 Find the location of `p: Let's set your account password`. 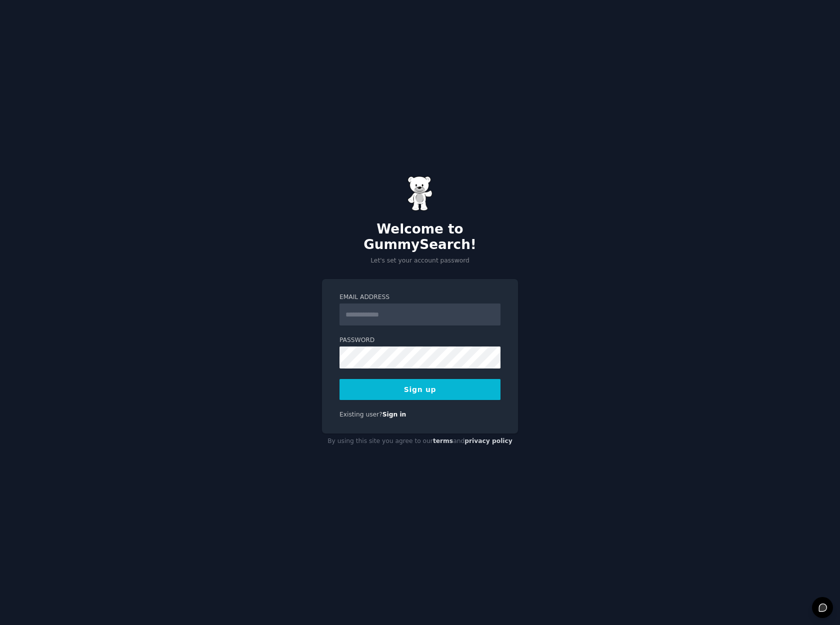

p: Let's set your account password is located at coordinates (420, 261).